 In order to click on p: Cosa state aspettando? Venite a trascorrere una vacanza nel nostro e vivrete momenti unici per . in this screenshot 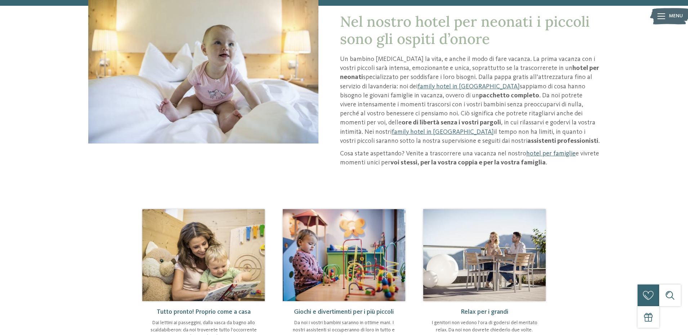, I will do `click(470, 158)`.